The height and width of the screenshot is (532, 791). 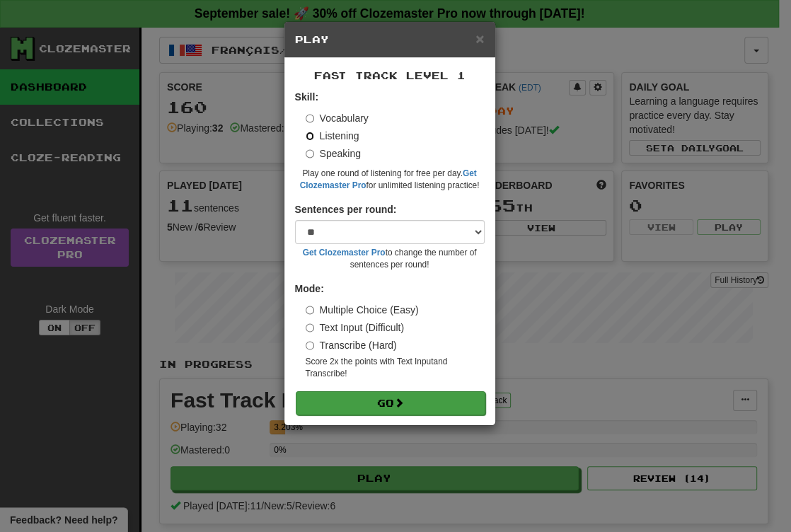 What do you see at coordinates (306, 97) in the screenshot?
I see `strong: Skill:` at bounding box center [306, 97].